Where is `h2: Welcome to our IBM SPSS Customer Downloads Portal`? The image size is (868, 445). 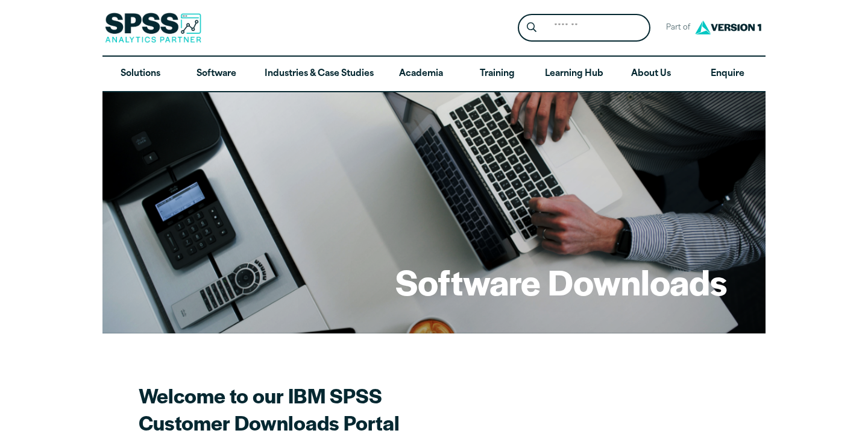
h2: Welcome to our IBM SPSS Customer Downloads Portal is located at coordinates (349, 409).